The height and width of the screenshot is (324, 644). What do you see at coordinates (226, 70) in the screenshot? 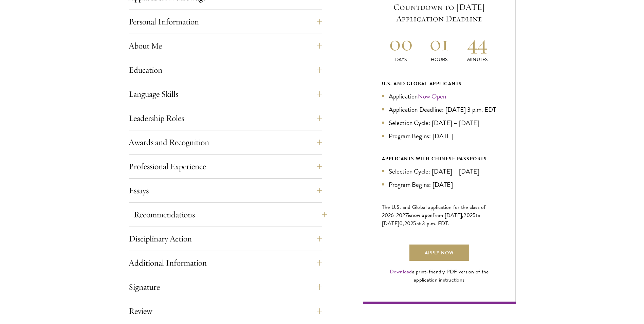
I see `button: Education` at bounding box center [226, 70].